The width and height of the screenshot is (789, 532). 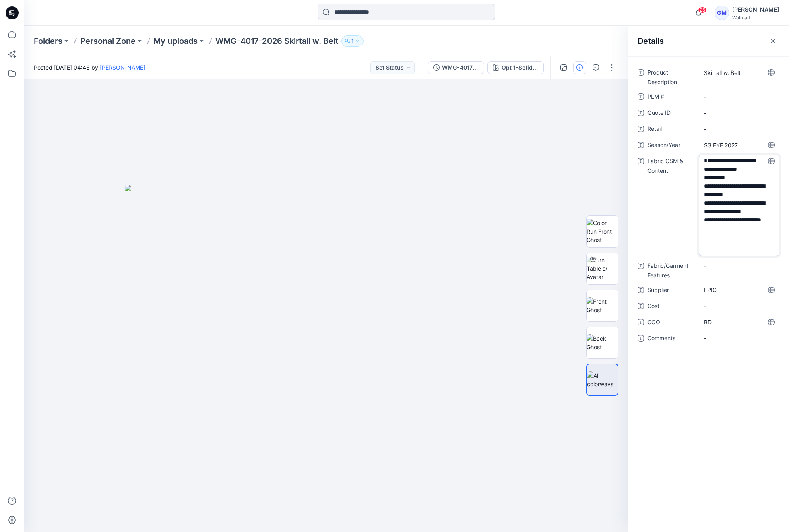 I want to click on a: My uploads, so click(x=176, y=42).